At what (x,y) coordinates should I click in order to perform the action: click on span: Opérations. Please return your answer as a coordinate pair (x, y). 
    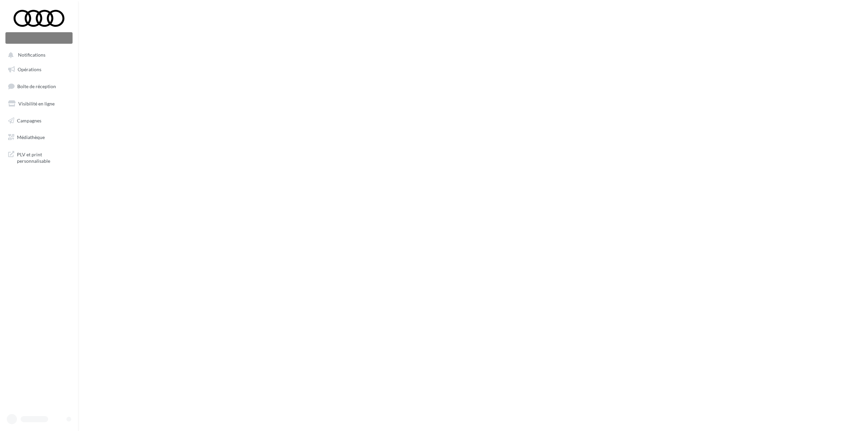
    Looking at the image, I should click on (30, 69).